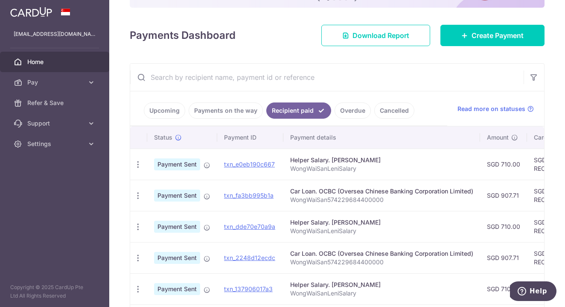  What do you see at coordinates (394, 110) in the screenshot?
I see `a: Cancelled` at bounding box center [394, 110].